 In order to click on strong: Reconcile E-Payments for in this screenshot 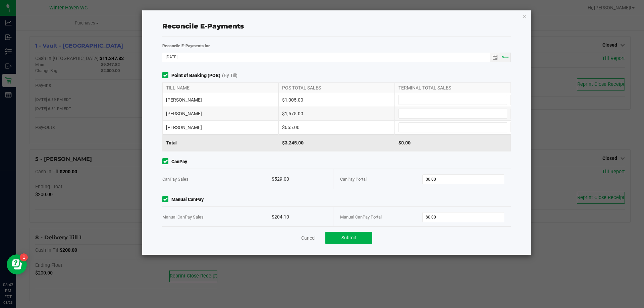, I will do `click(186, 46)`.